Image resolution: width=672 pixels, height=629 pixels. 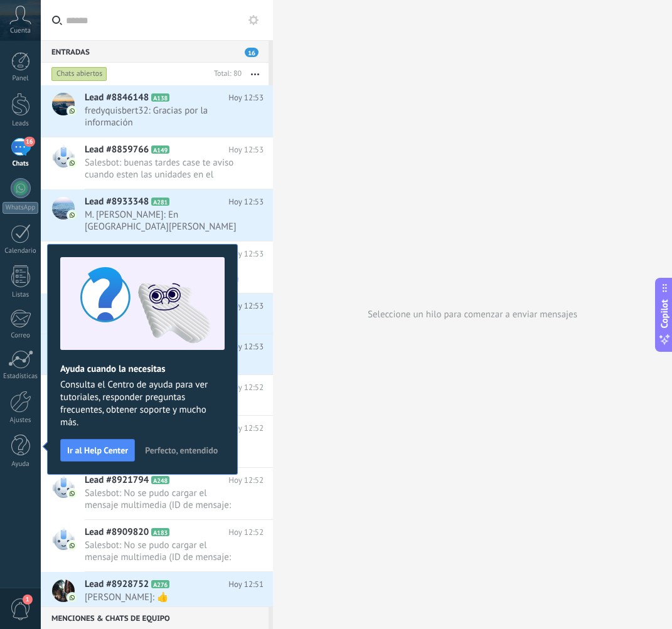 I want to click on span: A149, so click(x=160, y=149).